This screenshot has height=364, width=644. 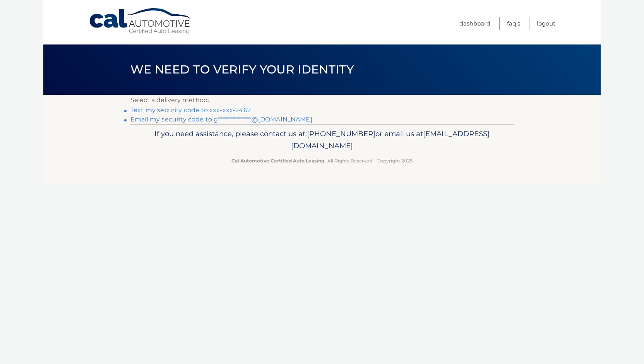 What do you see at coordinates (322, 100) in the screenshot?
I see `p: Select a delivery method:` at bounding box center [322, 100].